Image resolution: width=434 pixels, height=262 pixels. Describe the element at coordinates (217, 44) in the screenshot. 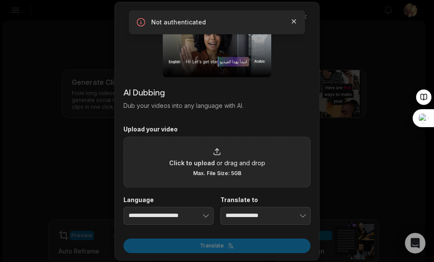

I see `img: dubbing_dialog.png` at that location.